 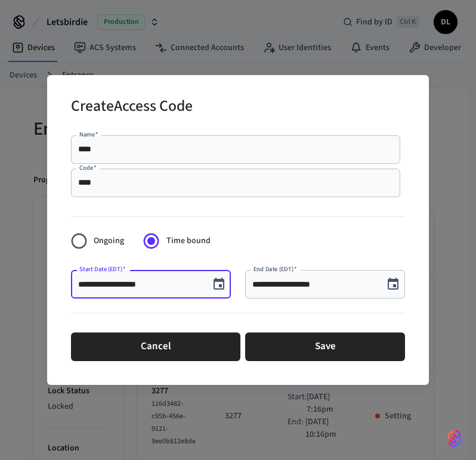 I want to click on h2: Create Access Code, so click(x=132, y=107).